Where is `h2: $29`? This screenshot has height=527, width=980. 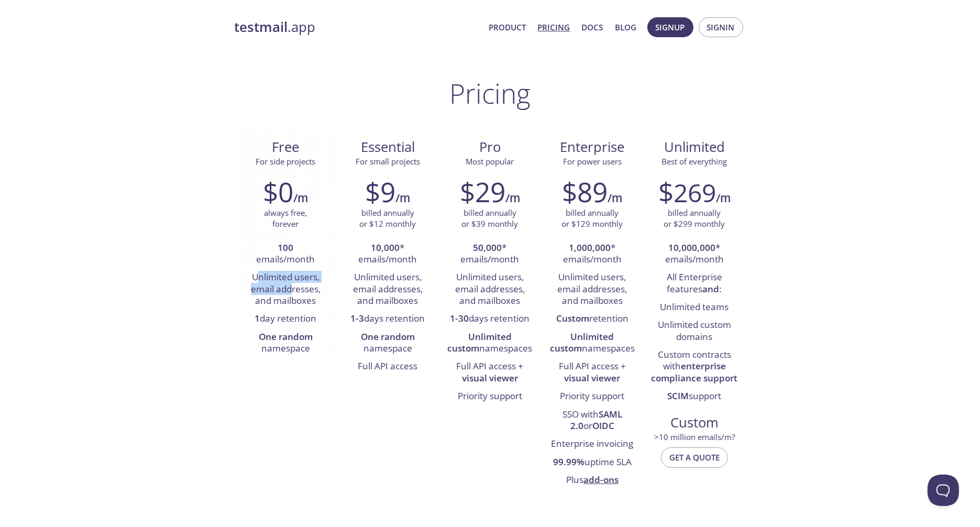 h2: $29 is located at coordinates (482, 192).